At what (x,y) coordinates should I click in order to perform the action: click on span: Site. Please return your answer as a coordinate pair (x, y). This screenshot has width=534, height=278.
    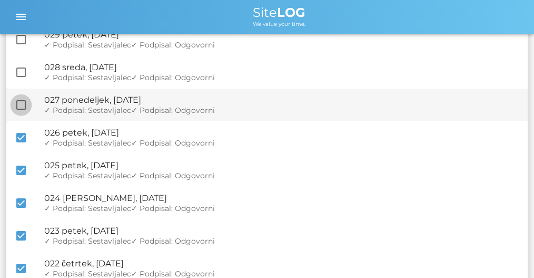
    Looking at the image, I should click on (279, 12).